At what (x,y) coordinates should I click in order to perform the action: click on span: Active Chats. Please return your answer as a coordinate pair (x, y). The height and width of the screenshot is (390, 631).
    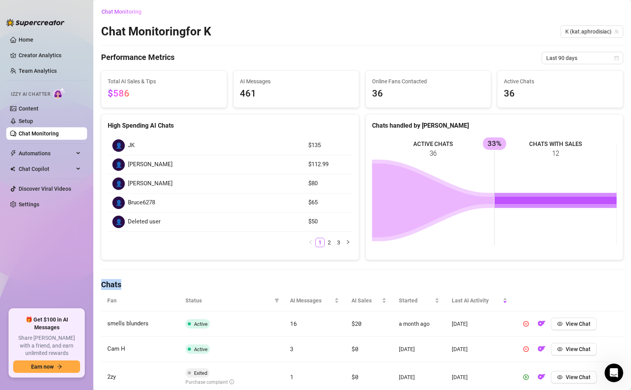
    Looking at the image, I should click on (560, 81).